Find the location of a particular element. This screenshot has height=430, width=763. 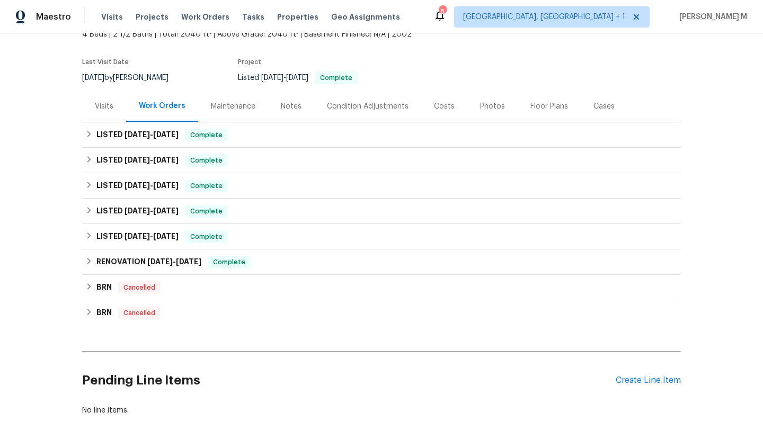

div: Photos is located at coordinates (492, 106).